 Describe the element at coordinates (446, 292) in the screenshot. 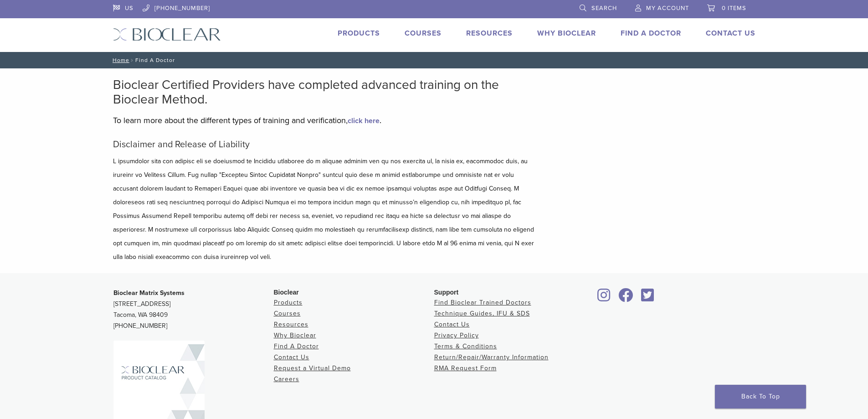

I see `span: Support` at that location.